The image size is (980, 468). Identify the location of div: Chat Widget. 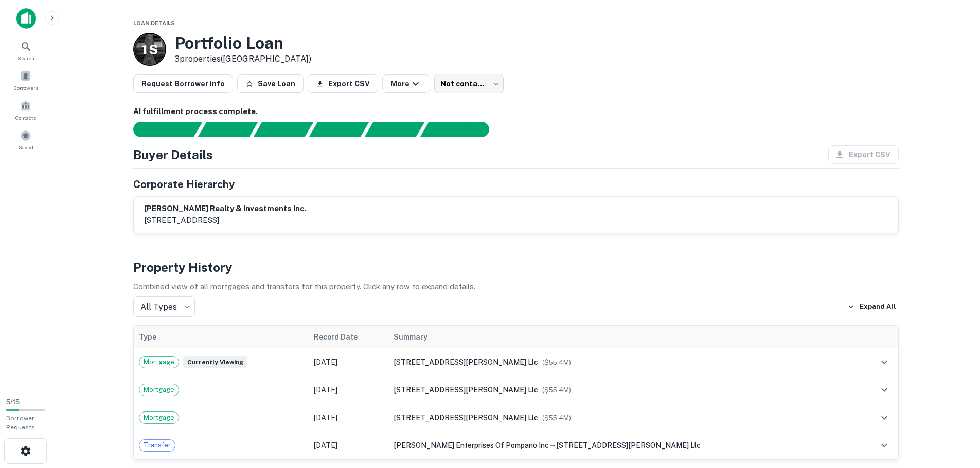
(954, 410).